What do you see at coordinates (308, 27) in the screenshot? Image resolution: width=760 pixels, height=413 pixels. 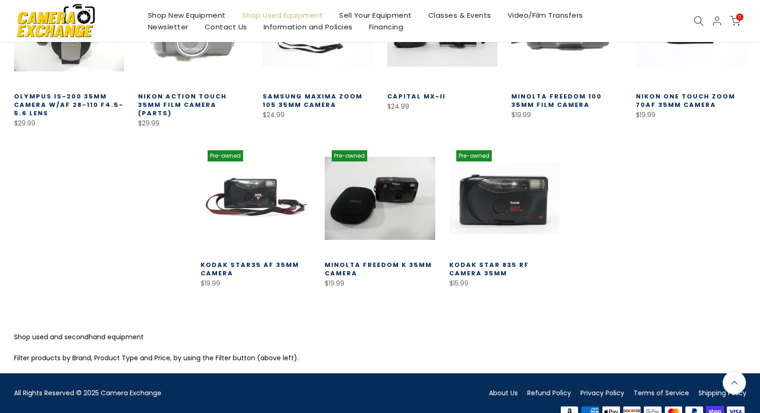 I see `a: Information and Policies` at bounding box center [308, 27].